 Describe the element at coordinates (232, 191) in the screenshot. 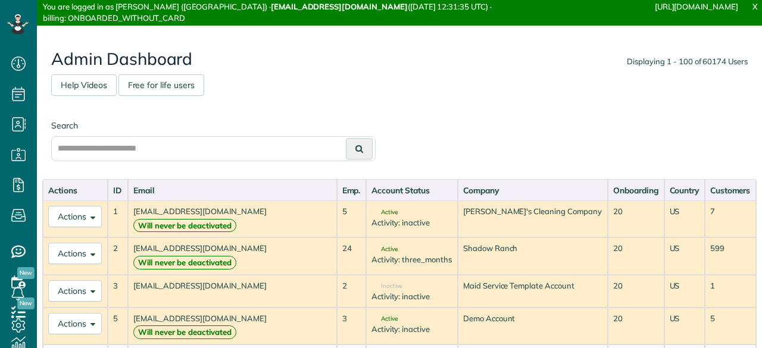

I see `div: Email` at that location.